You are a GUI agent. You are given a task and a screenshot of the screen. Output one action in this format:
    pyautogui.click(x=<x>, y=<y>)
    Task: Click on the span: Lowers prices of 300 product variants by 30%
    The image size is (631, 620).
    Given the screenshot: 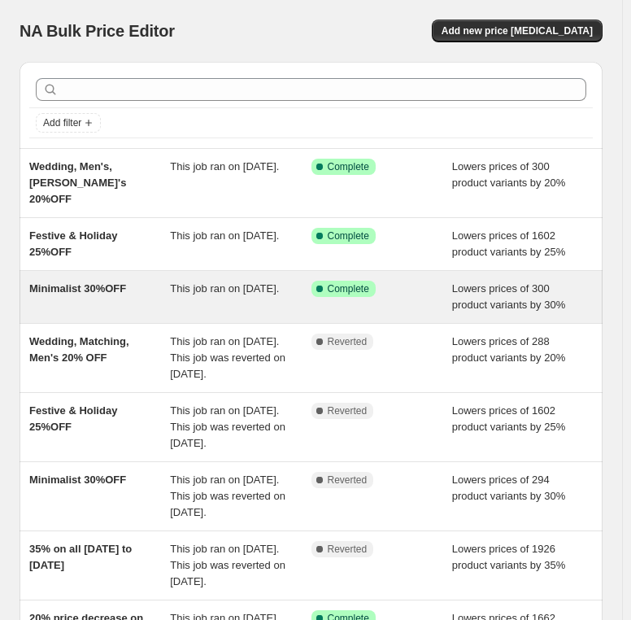 What is the action you would take?
    pyautogui.click(x=509, y=296)
    